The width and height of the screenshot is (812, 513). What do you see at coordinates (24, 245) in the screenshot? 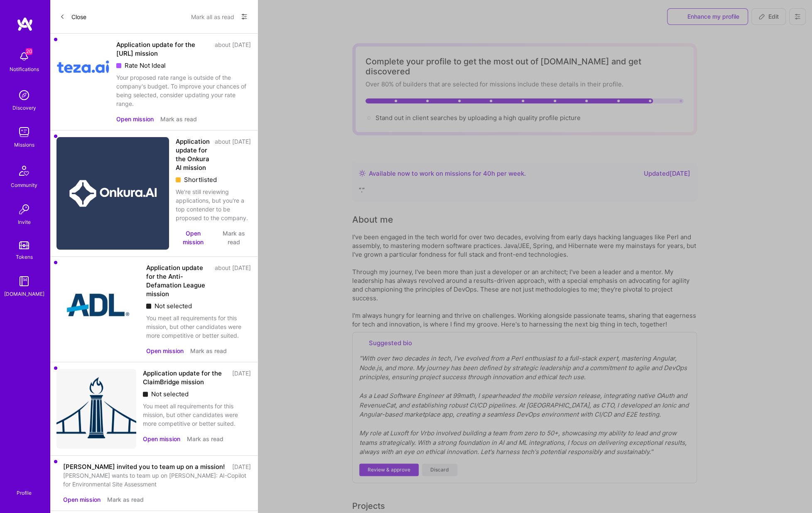
I see `img: tokens` at bounding box center [24, 245].